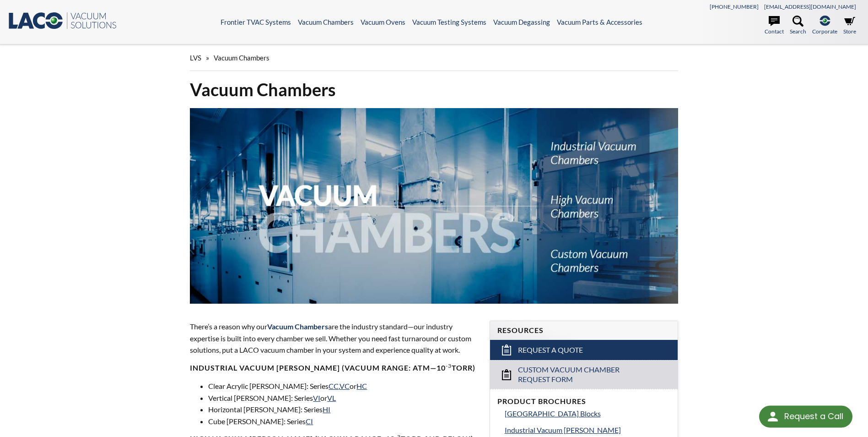 The width and height of the screenshot is (868, 437). Describe the element at coordinates (584, 330) in the screenshot. I see `h4: Resources` at that location.